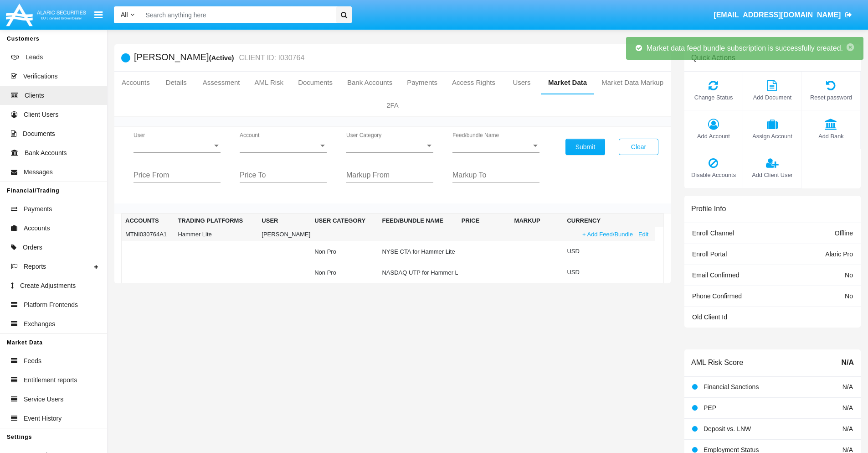 This screenshot has width=868, height=453. What do you see at coordinates (124, 15) in the screenshot?
I see `span: All` at bounding box center [124, 15].